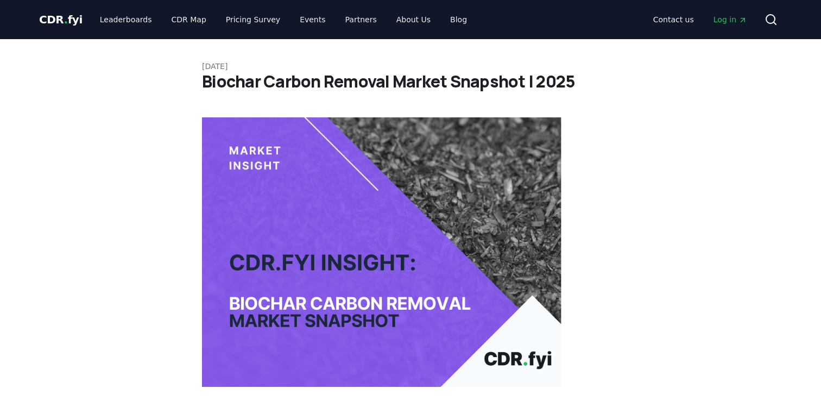  What do you see at coordinates (730, 20) in the screenshot?
I see `a: Log in` at bounding box center [730, 20].